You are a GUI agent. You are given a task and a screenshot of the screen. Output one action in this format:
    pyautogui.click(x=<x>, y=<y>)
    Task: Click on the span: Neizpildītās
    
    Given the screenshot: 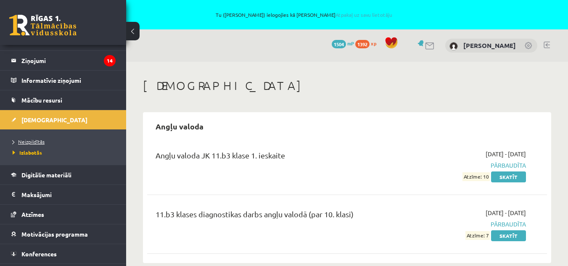 What is the action you would take?
    pyautogui.click(x=29, y=142)
    